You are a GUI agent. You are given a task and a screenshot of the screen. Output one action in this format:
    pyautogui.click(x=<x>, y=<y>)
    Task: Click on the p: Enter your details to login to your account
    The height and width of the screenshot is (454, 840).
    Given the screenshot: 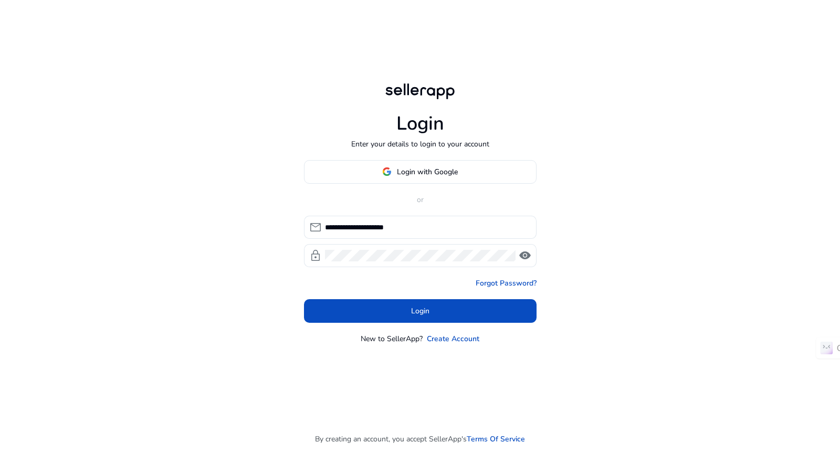 What is the action you would take?
    pyautogui.click(x=420, y=144)
    